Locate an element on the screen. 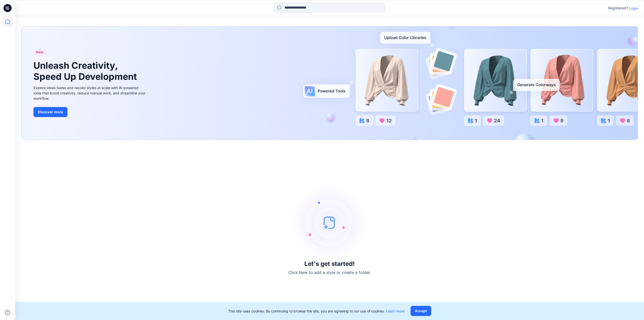  span: New is located at coordinates (39, 52).